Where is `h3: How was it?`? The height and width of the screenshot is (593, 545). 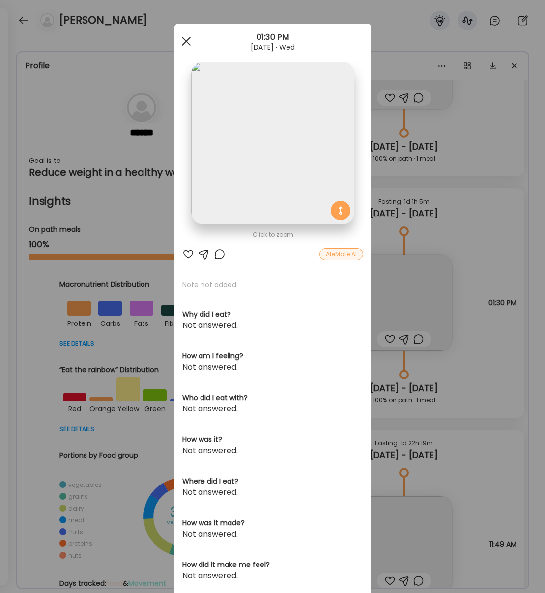 h3: How was it? is located at coordinates (273, 439).